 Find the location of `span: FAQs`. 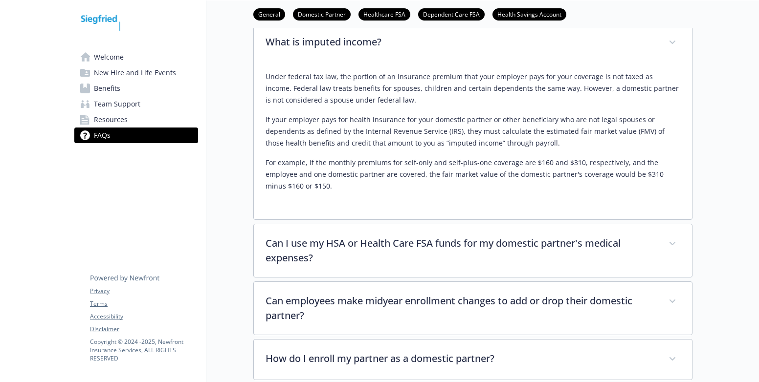

span: FAQs is located at coordinates (102, 135).